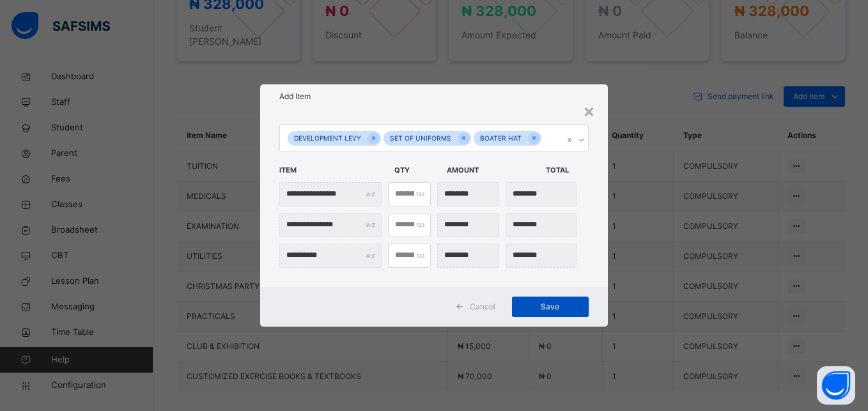  Describe the element at coordinates (327, 138) in the screenshot. I see `div: DEVELOPMENT LEVY` at that location.